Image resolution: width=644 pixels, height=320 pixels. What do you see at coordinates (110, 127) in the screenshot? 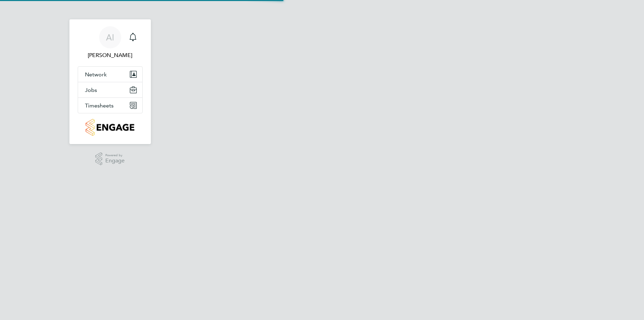
I see `img: countryside-properties-logo-retina.png` at bounding box center [110, 127].